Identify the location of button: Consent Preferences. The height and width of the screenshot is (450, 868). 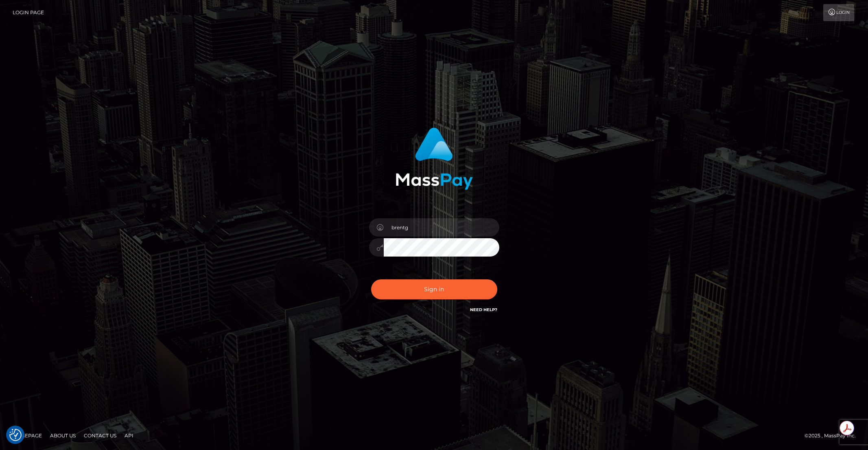
(15, 435).